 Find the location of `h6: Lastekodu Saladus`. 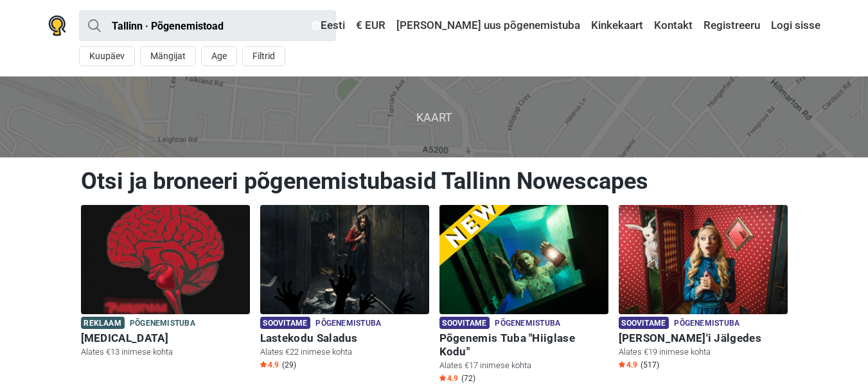

h6: Lastekodu Saladus is located at coordinates (344, 338).